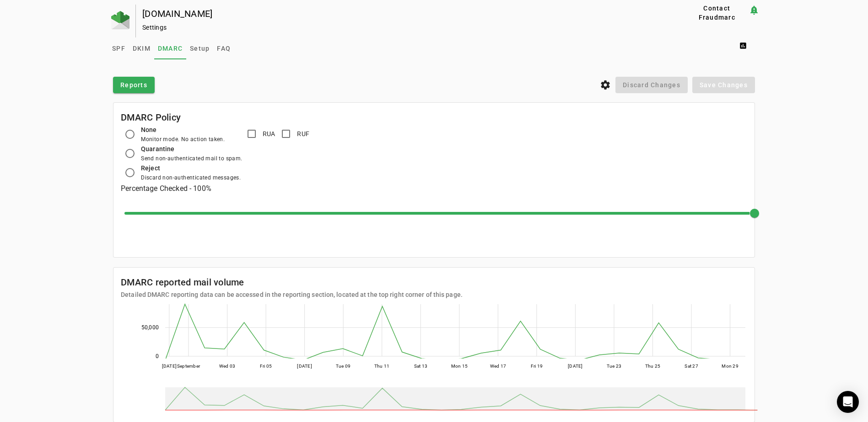 The width and height of the screenshot is (868, 422). Describe the element at coordinates (120, 20) in the screenshot. I see `img: Fraudmarc Logo` at that location.